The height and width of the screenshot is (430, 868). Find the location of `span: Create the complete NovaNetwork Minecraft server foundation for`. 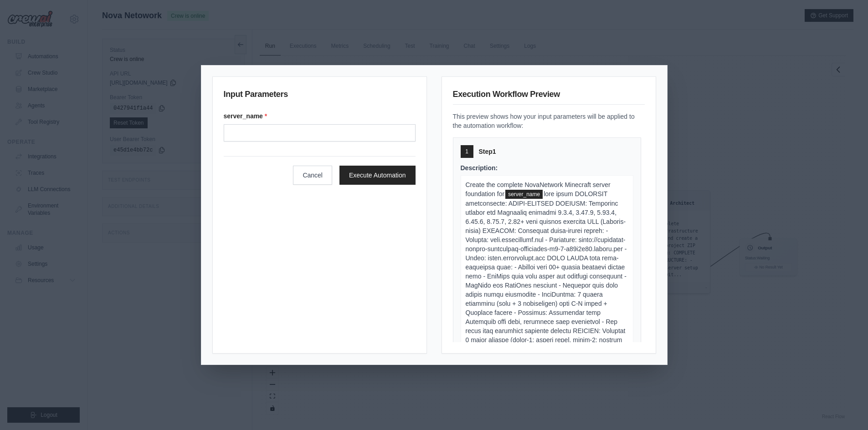

span: Create the complete NovaNetwork Minecraft server foundation for is located at coordinates (538, 190).